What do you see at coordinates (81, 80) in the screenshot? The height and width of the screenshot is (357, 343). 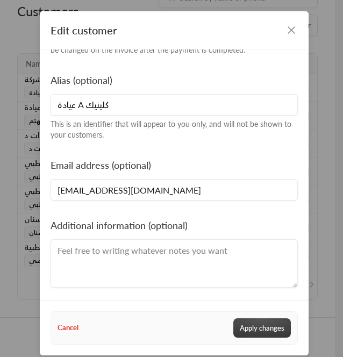 I see `label: Alias (optional)` at bounding box center [81, 80].